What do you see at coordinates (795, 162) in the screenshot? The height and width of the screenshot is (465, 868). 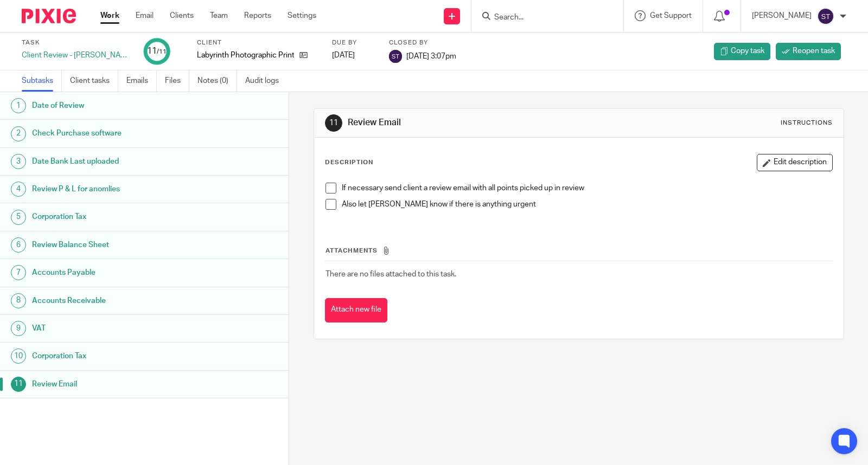 I see `button: Edit description` at bounding box center [795, 162].